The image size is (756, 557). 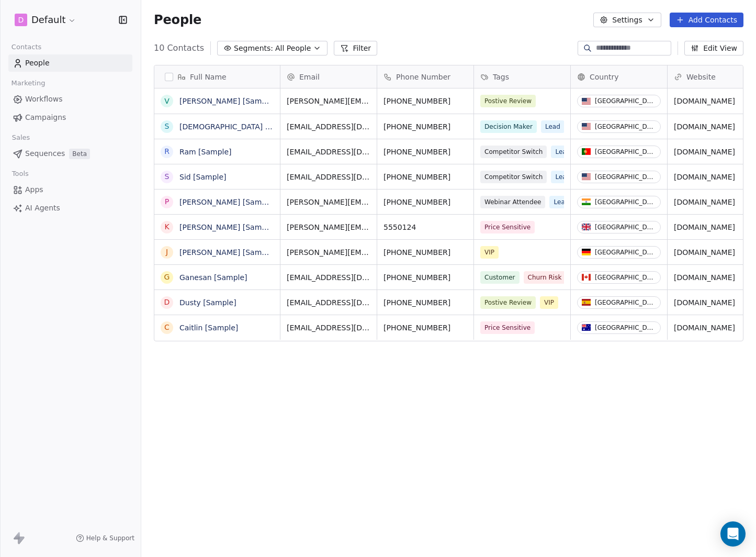 What do you see at coordinates (167, 252) in the screenshot?
I see `div: J` at bounding box center [167, 252].